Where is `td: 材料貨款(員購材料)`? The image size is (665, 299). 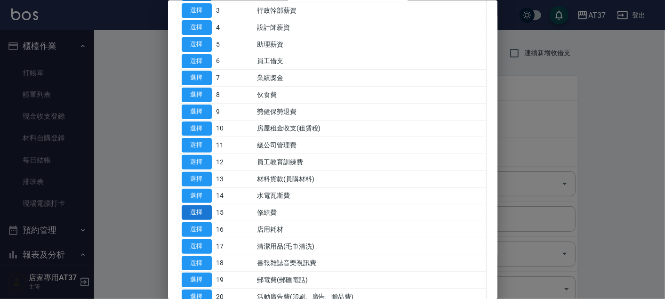 td: 材料貨款(員購材料) is located at coordinates (370, 179).